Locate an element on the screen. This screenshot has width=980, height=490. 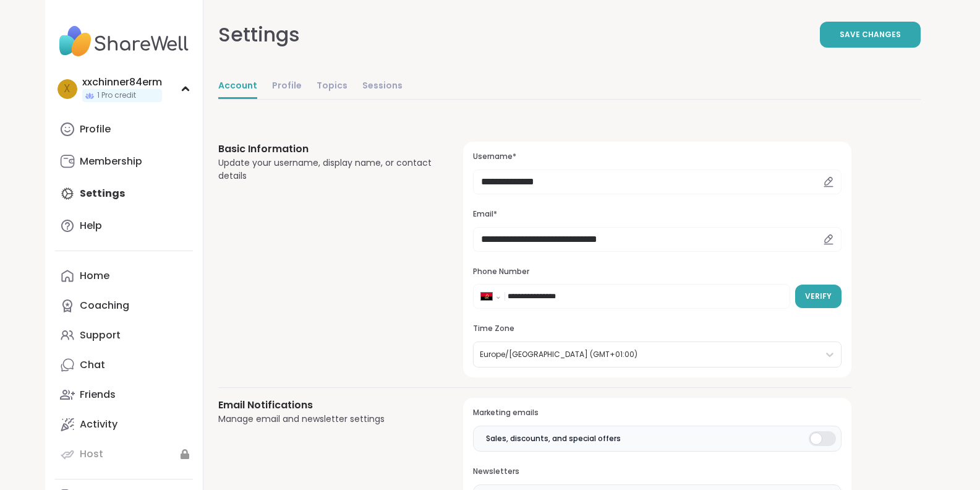
a: Membership is located at coordinates (124, 162).